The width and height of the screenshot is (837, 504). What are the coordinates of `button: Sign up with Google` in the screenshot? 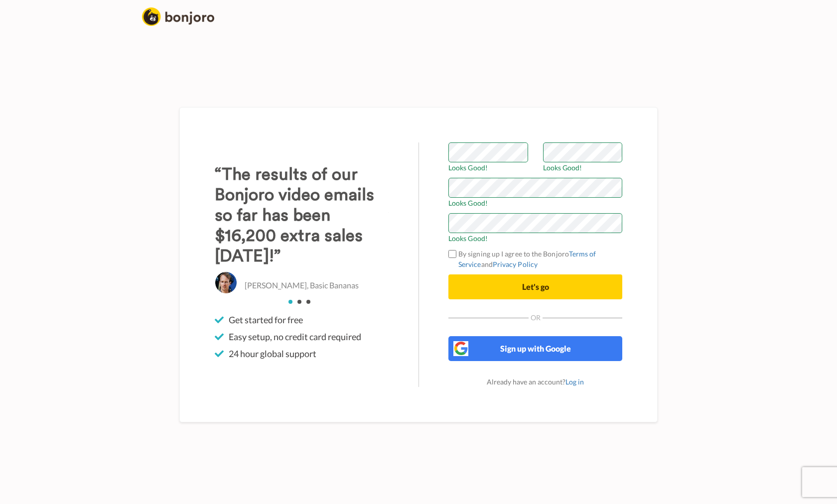 It's located at (535, 349).